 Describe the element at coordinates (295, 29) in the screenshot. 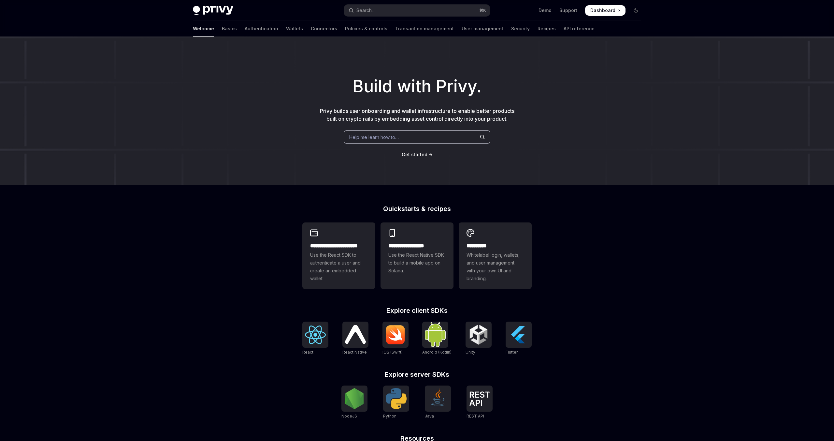

I see `a: Wallets` at that location.